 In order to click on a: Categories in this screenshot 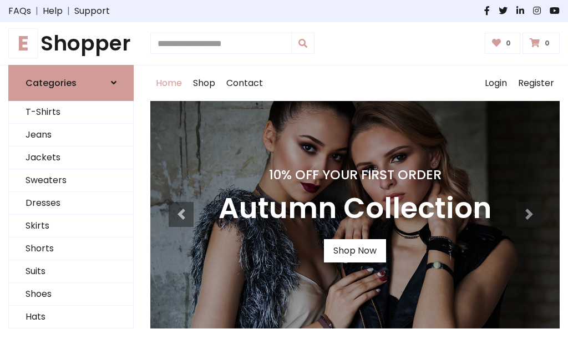, I will do `click(71, 83)`.